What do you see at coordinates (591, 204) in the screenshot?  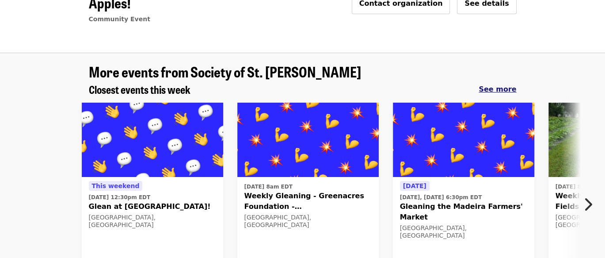 I see `button: Next item` at bounding box center [591, 204].